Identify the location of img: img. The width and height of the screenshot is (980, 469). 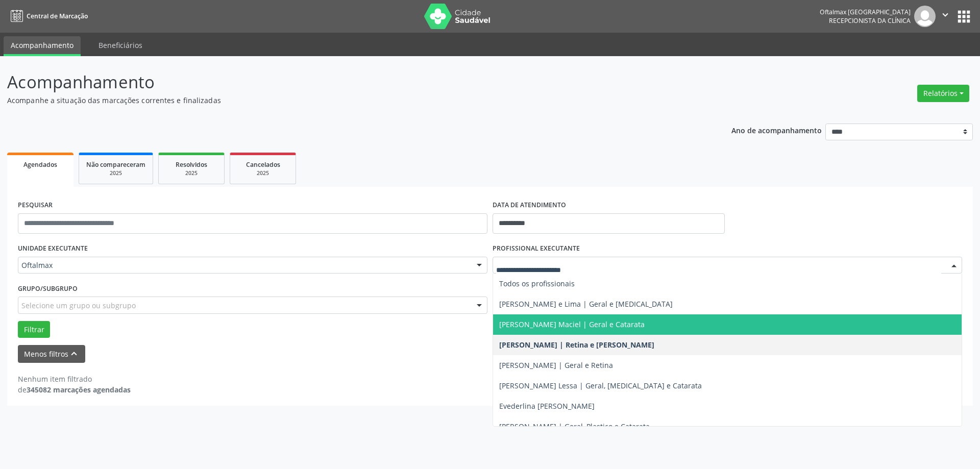
(925, 16).